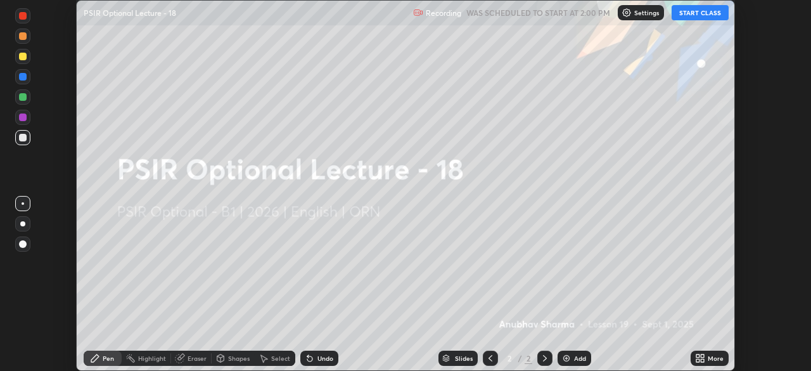 This screenshot has height=371, width=811. What do you see at coordinates (580, 358) in the screenshot?
I see `div: Add` at bounding box center [580, 358].